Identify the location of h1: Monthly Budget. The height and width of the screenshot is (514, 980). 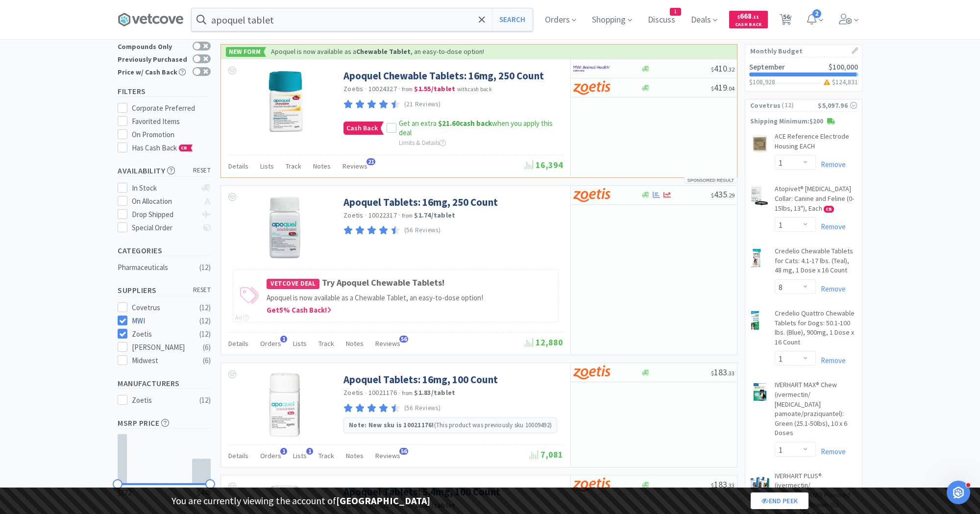
(804, 51).